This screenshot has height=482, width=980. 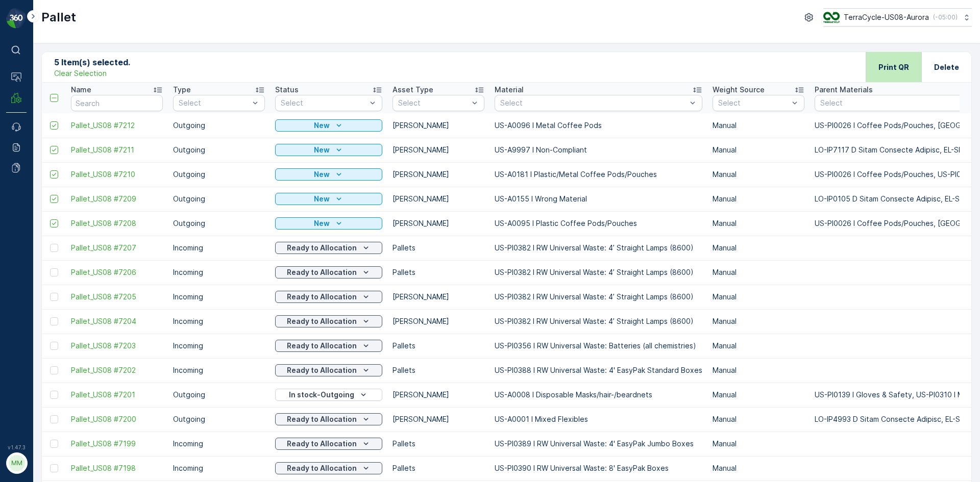 I want to click on span: 70, so click(x=65, y=188).